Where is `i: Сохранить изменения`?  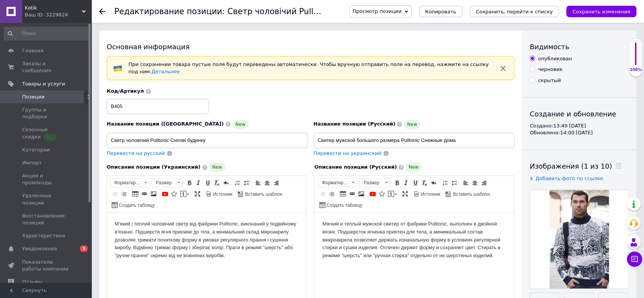 i: Сохранить изменения is located at coordinates (602, 12).